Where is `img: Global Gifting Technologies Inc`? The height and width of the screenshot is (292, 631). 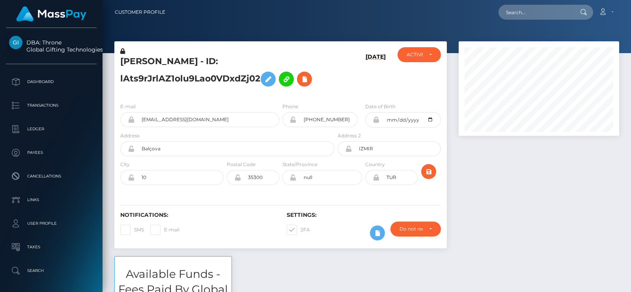 img: Global Gifting Technologies Inc is located at coordinates (16, 43).